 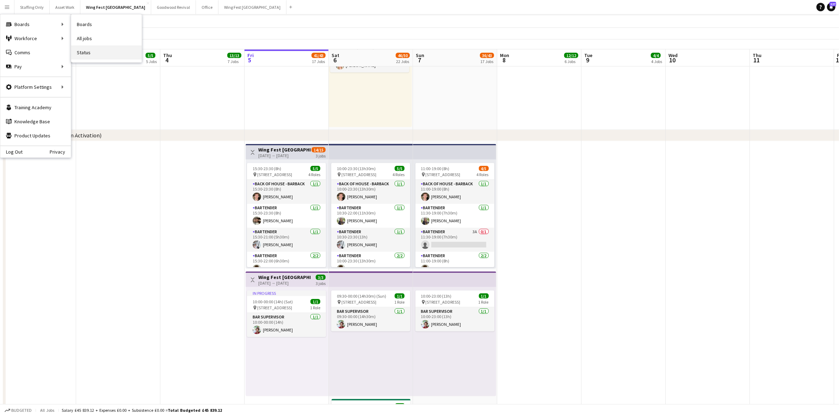 I want to click on span: 36/43, so click(x=487, y=55).